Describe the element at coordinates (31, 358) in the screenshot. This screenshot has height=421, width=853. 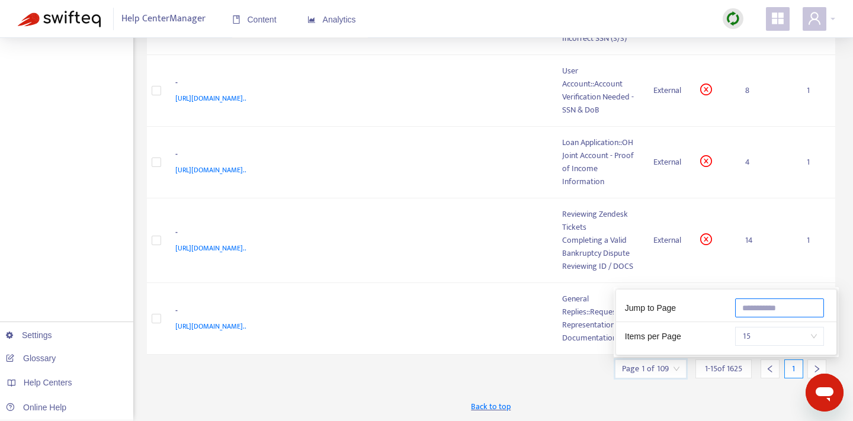
I see `a: Glossary` at that location.